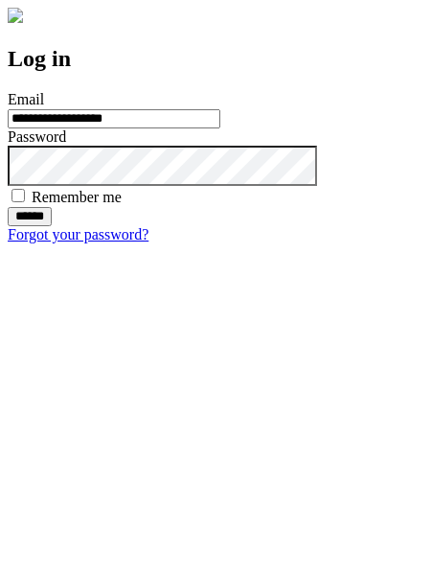  Describe the element at coordinates (26, 99) in the screenshot. I see `label: Email` at that location.